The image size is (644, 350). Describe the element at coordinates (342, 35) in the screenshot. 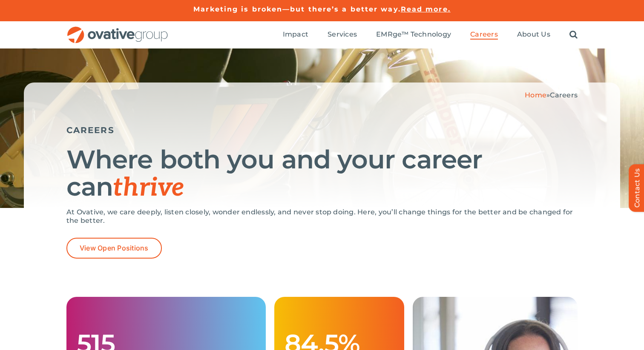

I see `a: Services` at that location.